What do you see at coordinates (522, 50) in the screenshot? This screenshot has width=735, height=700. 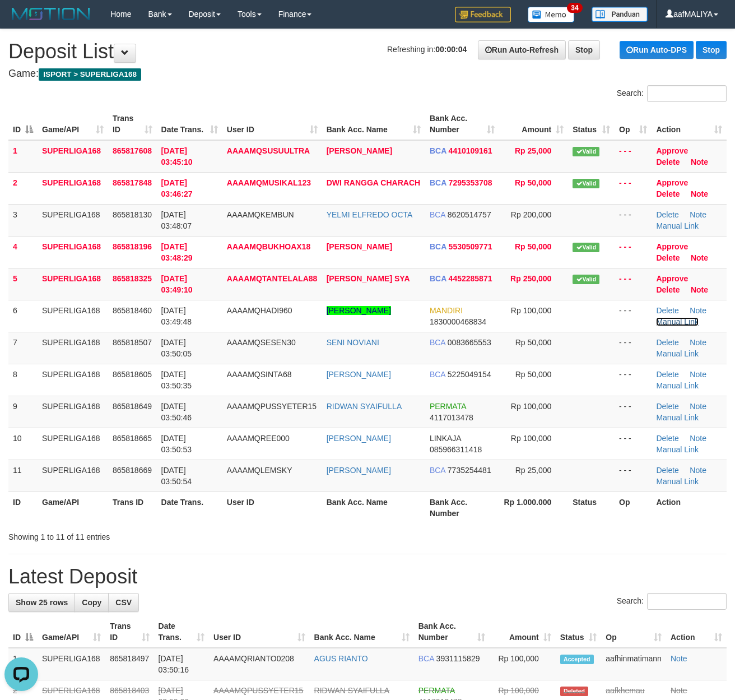 I see `a: Run Auto-Refresh` at bounding box center [522, 50].